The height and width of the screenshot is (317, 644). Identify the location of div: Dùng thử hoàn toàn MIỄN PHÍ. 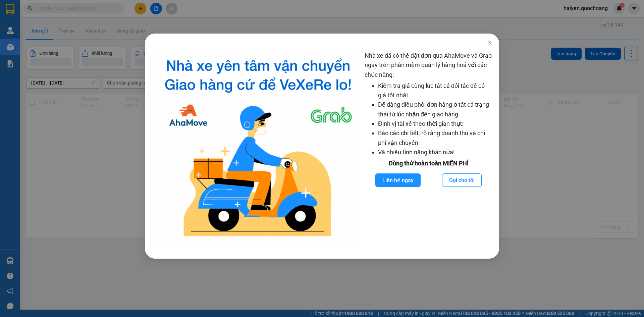
(429, 163).